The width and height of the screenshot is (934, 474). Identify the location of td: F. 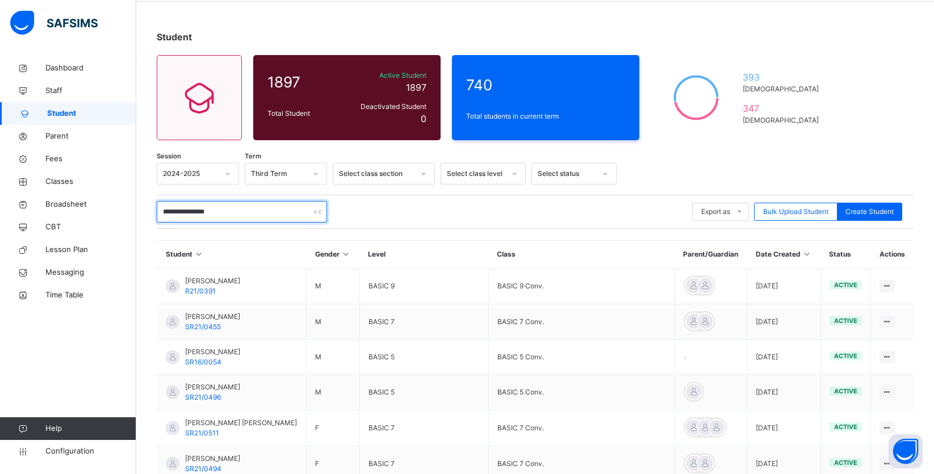
(333, 428).